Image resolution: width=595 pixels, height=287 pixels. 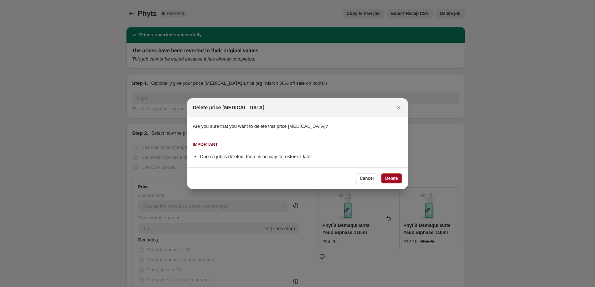 I want to click on span: Delete, so click(x=391, y=178).